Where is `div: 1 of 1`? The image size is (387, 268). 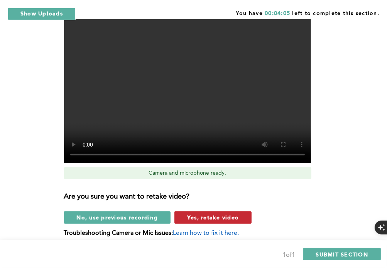 div: 1 of 1 is located at coordinates (289, 256).